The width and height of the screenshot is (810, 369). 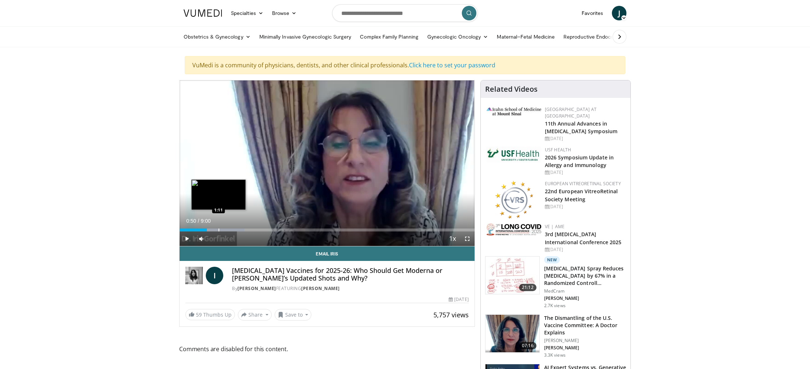 What do you see at coordinates (293, 315) in the screenshot?
I see `button: Save to` at bounding box center [293, 315].